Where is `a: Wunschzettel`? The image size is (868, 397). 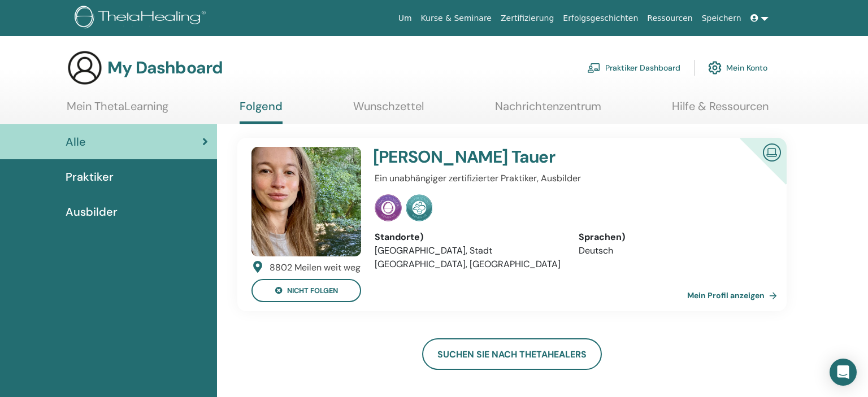
a: Wunschzettel is located at coordinates (388, 110).